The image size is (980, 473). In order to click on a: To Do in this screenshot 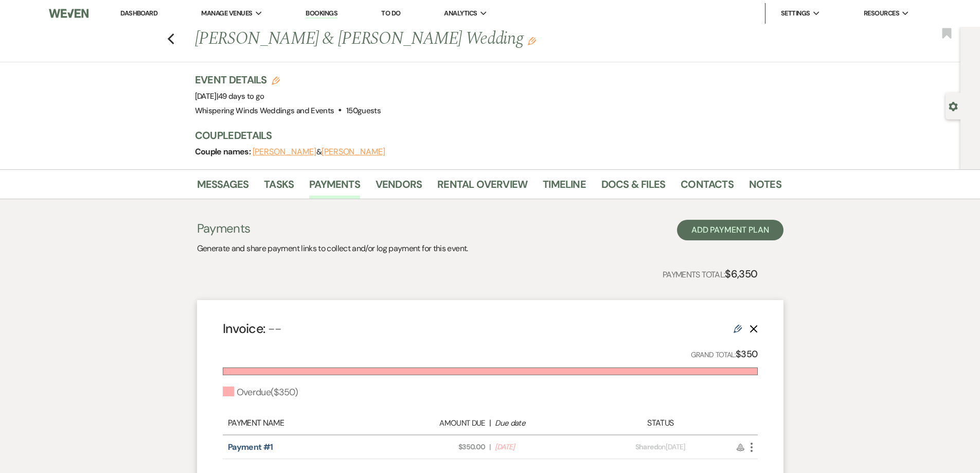, I will do `click(390, 13)`.